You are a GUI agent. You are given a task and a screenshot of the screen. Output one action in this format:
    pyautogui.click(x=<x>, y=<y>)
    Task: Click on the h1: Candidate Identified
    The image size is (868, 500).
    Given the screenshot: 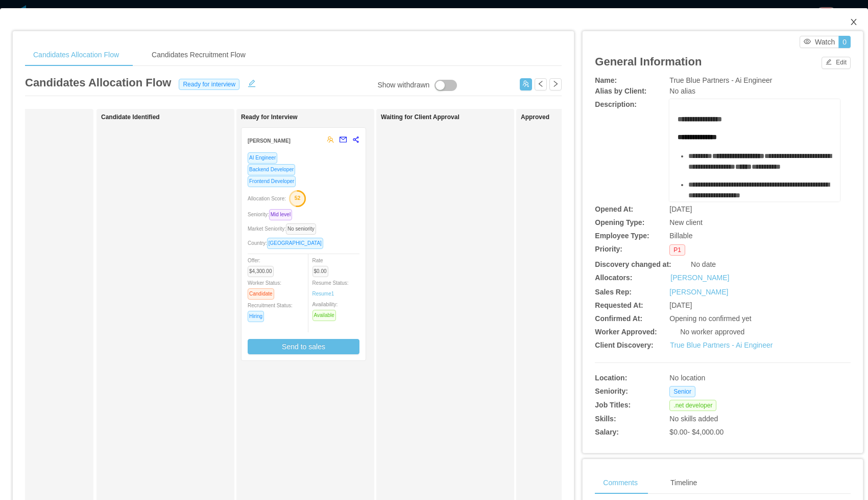 What is the action you would take?
    pyautogui.click(x=173, y=117)
    